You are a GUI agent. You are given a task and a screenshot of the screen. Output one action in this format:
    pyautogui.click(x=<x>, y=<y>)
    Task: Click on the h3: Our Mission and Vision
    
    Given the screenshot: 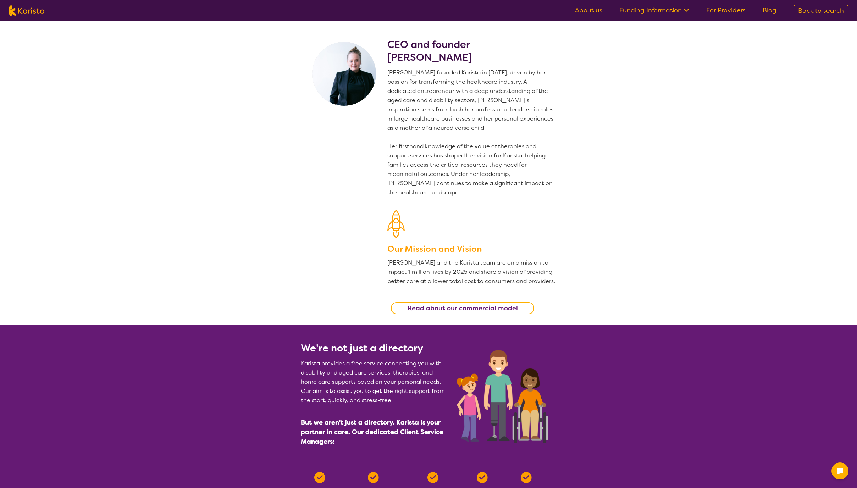 What is the action you would take?
    pyautogui.click(x=472, y=249)
    